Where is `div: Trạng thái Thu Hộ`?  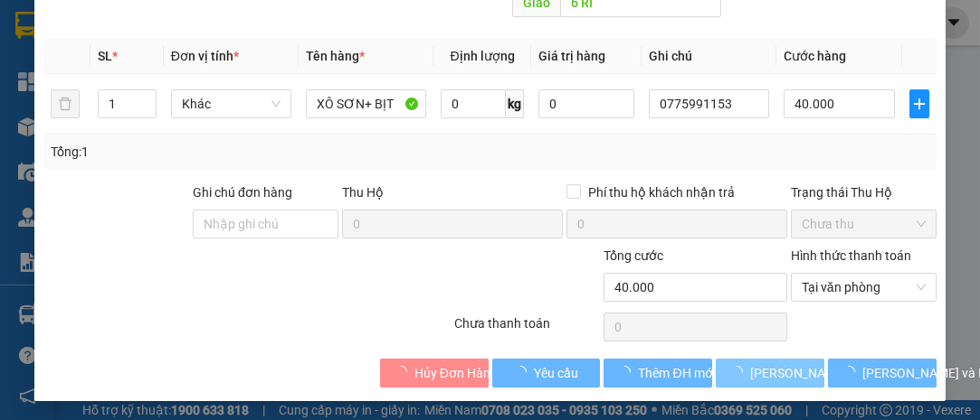
div: Trạng thái Thu Hộ is located at coordinates (863, 193).